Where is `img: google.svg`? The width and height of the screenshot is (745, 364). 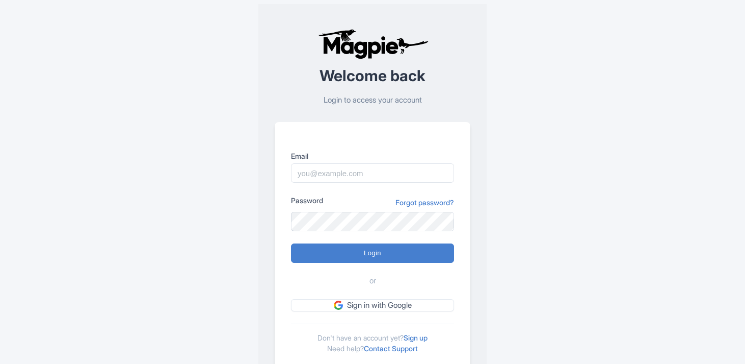 img: google.svg is located at coordinates (339, 305).